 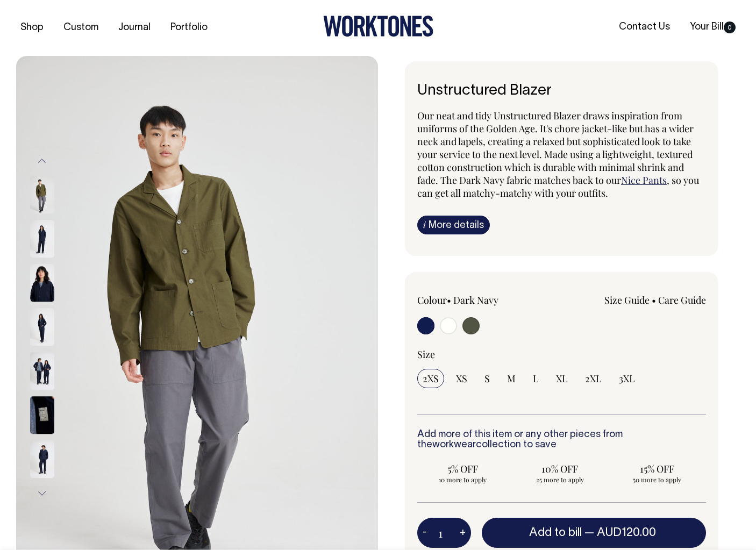 What do you see at coordinates (562, 378) in the screenshot?
I see `input: XL` at bounding box center [562, 378].